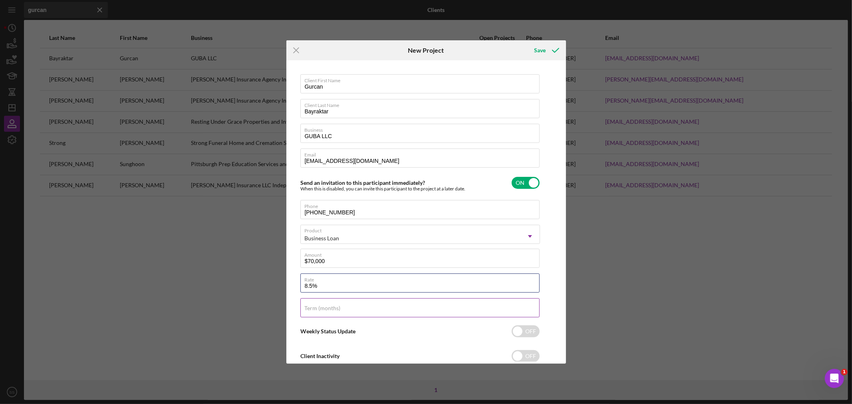  Describe the element at coordinates (422, 79) in the screenshot. I see `label: Client First Name` at that location.